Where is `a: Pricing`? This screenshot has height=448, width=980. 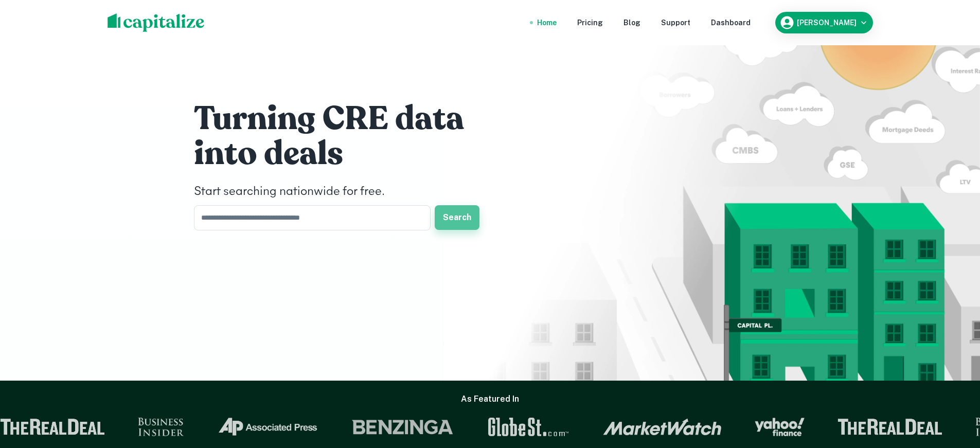 a: Pricing is located at coordinates (590, 23).